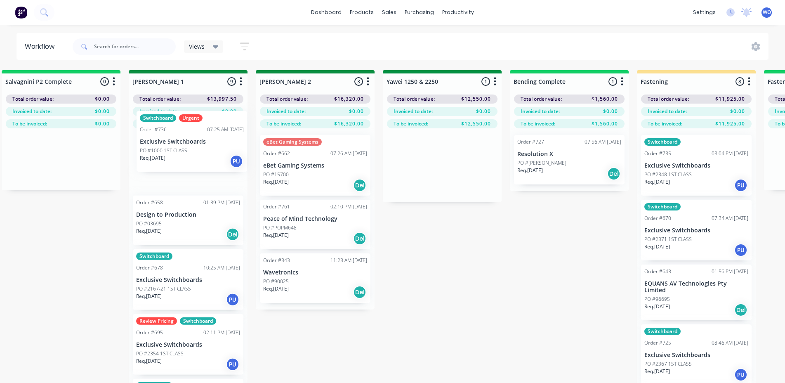 The height and width of the screenshot is (383, 785). Describe the element at coordinates (358, 81) in the screenshot. I see `span: 3` at that location.